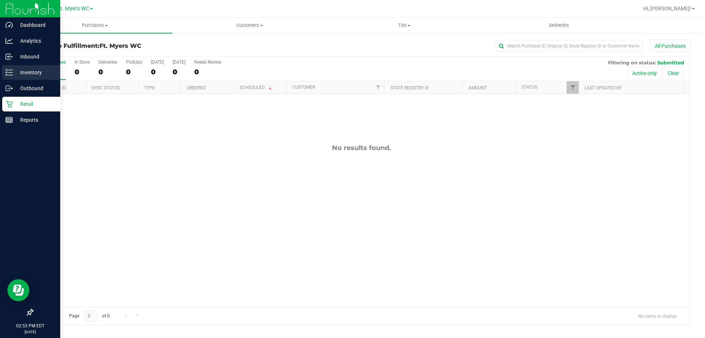  Describe the element at coordinates (35, 104) in the screenshot. I see `p: Retail` at that location.